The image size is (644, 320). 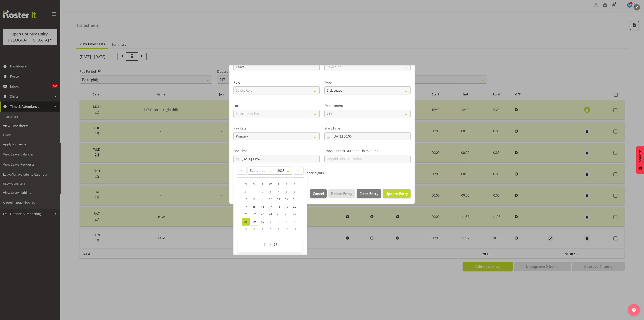 What do you see at coordinates (640, 160) in the screenshot?
I see `button: Feedback - Show survey` at bounding box center [640, 160].